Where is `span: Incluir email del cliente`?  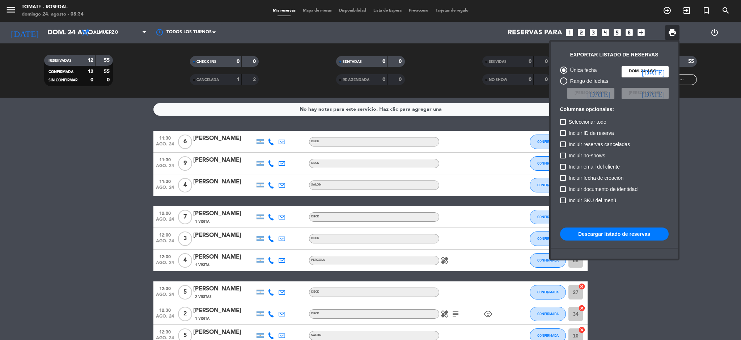
span: Incluir email del cliente is located at coordinates (594, 167).